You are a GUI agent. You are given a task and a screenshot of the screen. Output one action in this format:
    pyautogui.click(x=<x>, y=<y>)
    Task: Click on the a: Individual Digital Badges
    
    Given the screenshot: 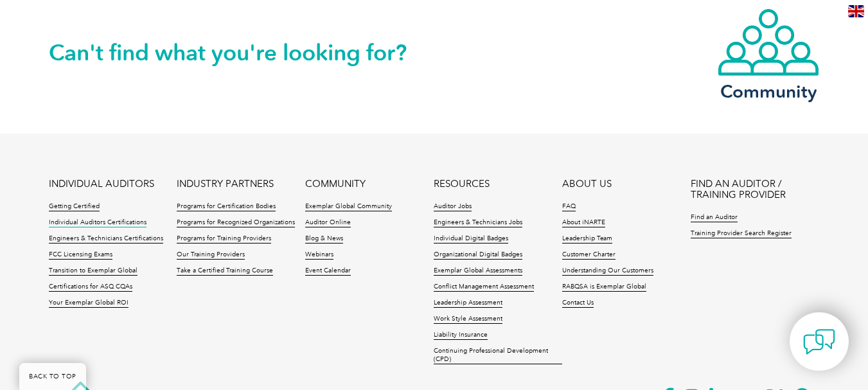 What is the action you would take?
    pyautogui.click(x=471, y=239)
    